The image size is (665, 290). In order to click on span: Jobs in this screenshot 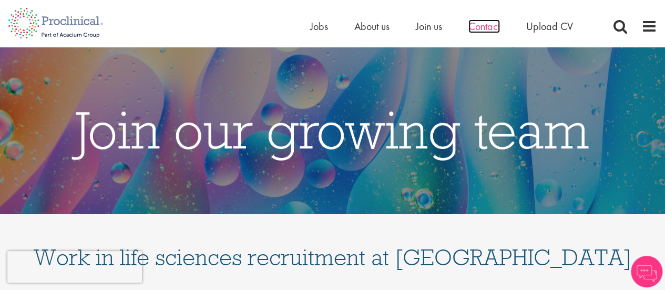, I will do `click(319, 26)`.